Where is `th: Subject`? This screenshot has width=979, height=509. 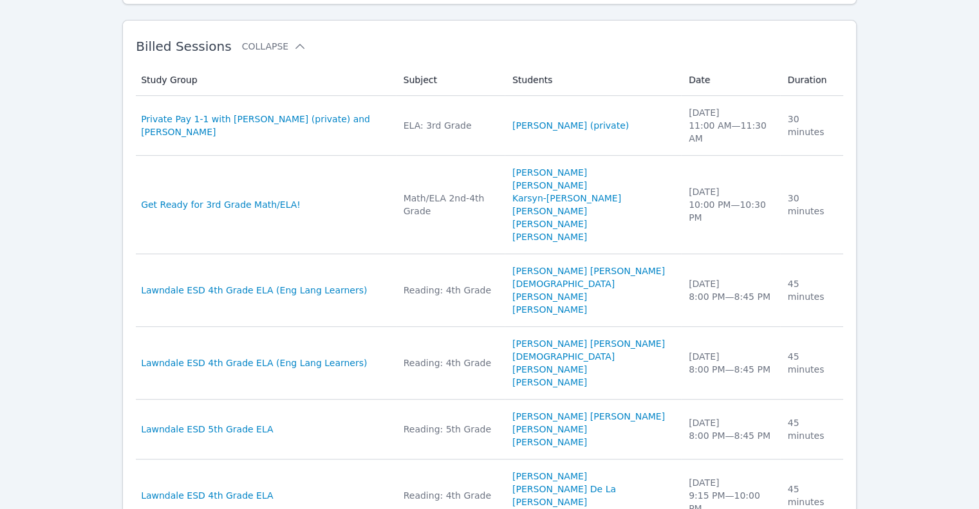 th: Subject is located at coordinates (450, 80).